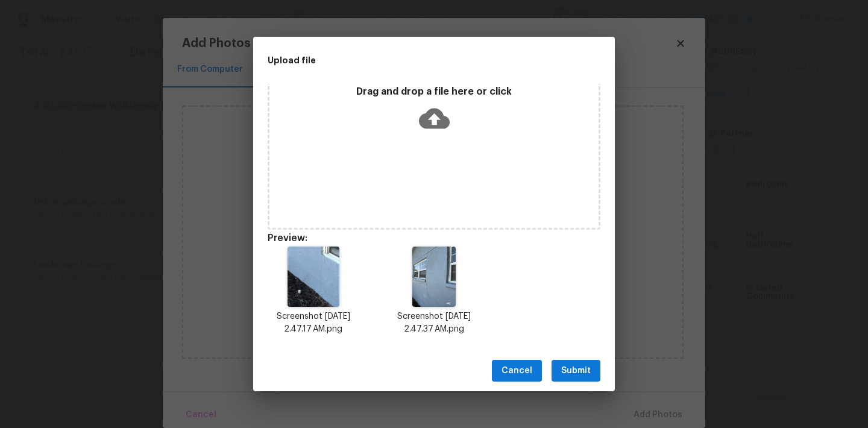 This screenshot has height=428, width=868. What do you see at coordinates (517, 371) in the screenshot?
I see `button: Cancel` at bounding box center [517, 371].